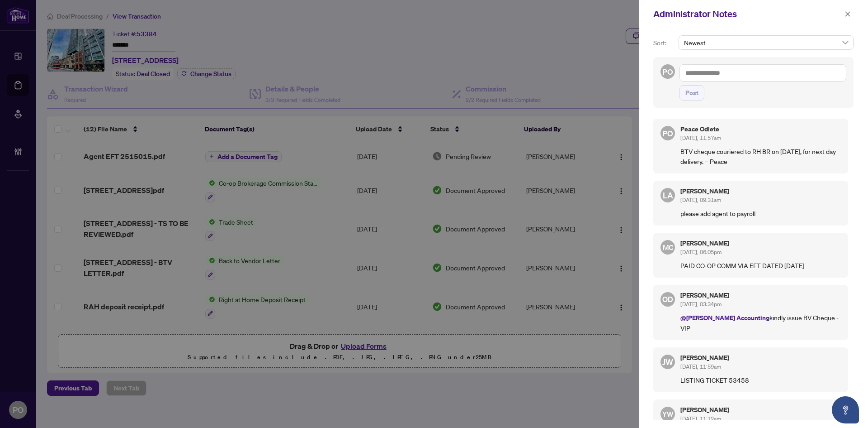 The image size is (868, 428). Describe the element at coordinates (668, 246) in the screenshot. I see `span: MC` at that location.